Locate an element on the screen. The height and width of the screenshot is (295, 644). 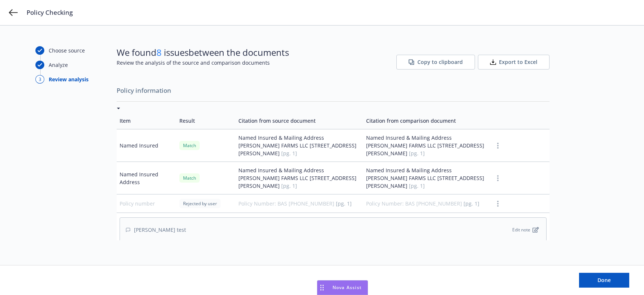
td: Policy number is located at coordinates (146, 204).